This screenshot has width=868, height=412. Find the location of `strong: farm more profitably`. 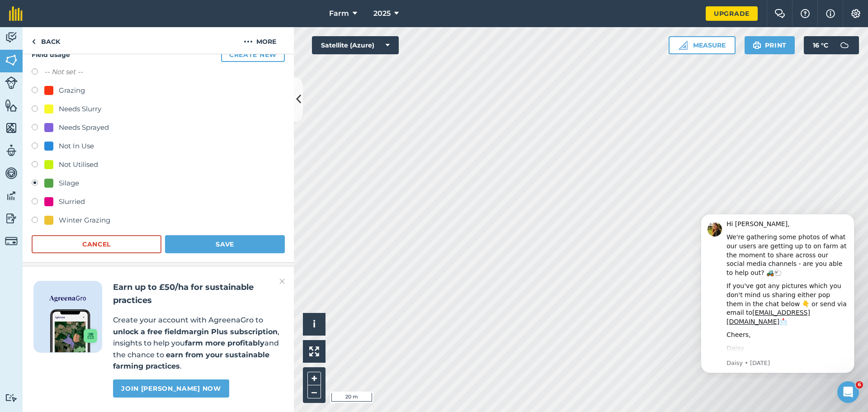

strong: farm more profitably is located at coordinates (224, 343).